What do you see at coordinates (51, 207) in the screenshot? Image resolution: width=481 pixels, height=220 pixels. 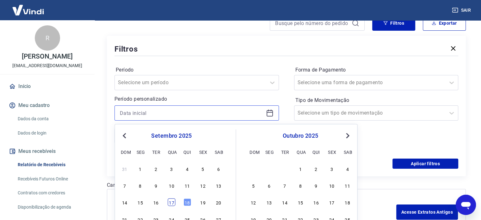 I see `a: Disponibilização de agenda` at bounding box center [51, 207].